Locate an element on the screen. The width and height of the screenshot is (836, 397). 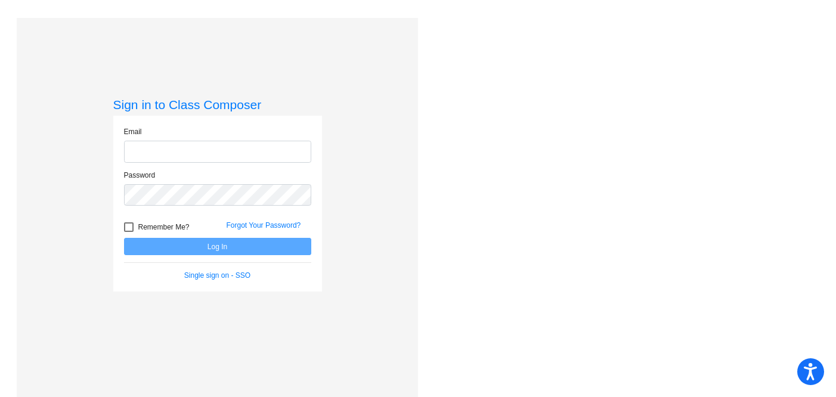
a: Forgot Your Password? is located at coordinates (264, 225).